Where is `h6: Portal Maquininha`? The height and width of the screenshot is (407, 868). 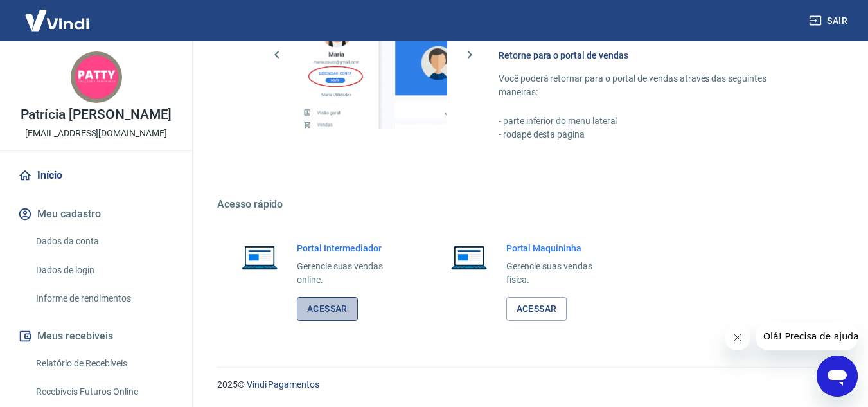
h6: Portal Maquininha is located at coordinates (560, 248).